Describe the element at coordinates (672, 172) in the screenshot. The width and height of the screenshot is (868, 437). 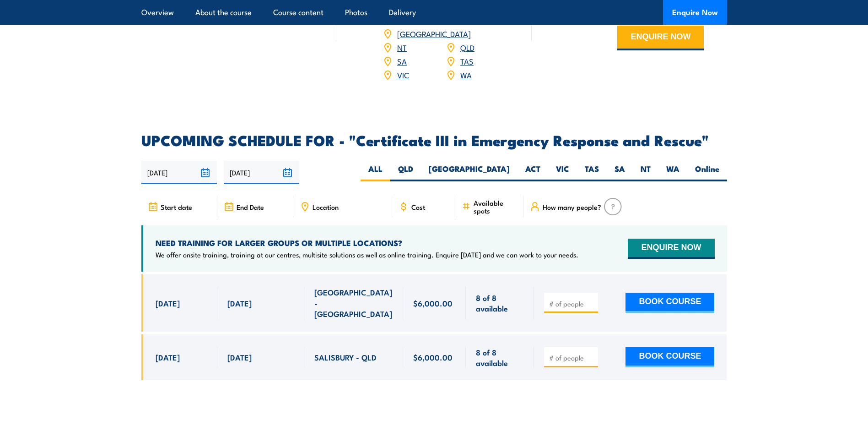
I see `label: WA` at that location.